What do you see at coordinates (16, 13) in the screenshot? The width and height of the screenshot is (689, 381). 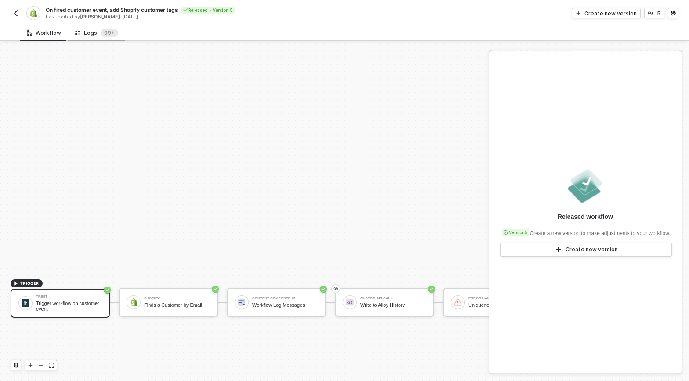 I see `img: back` at bounding box center [16, 13].